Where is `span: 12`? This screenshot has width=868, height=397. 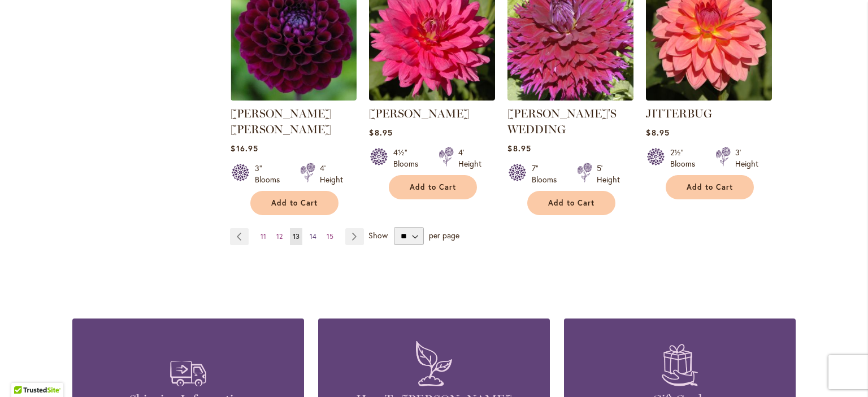
span: 12 is located at coordinates (279, 236).